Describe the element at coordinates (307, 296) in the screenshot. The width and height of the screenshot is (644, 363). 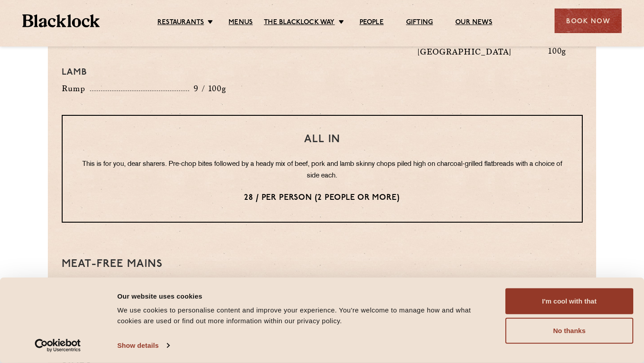
I see `div: Our website uses cookies` at that location.